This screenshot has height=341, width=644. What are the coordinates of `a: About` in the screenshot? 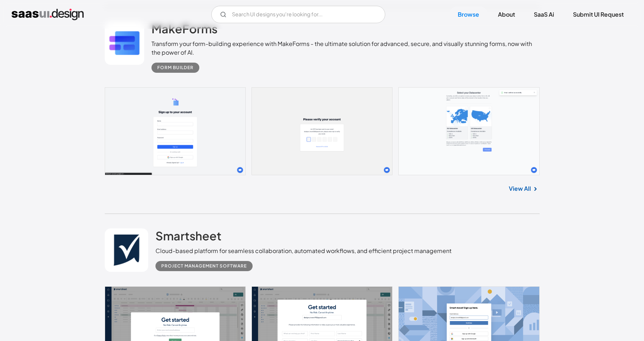 It's located at (506, 14).